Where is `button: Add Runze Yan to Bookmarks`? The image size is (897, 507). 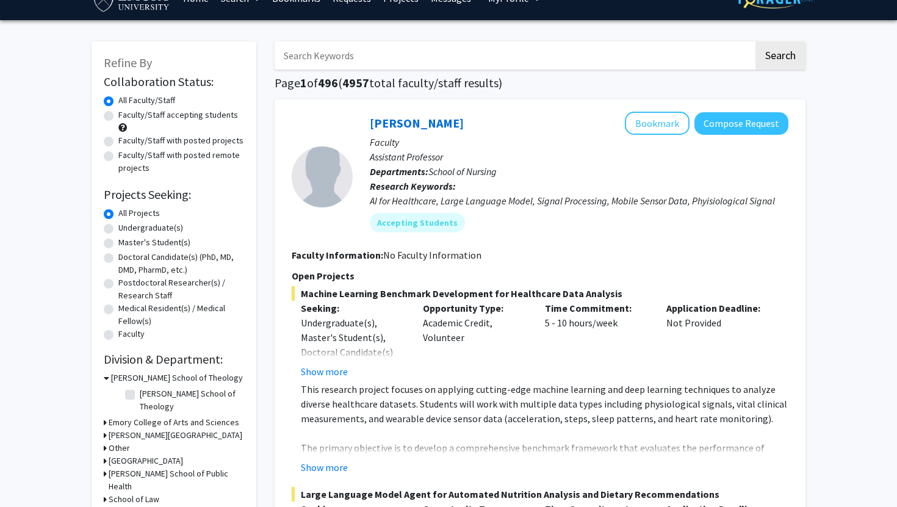 button: Add Runze Yan to Bookmarks is located at coordinates (657, 123).